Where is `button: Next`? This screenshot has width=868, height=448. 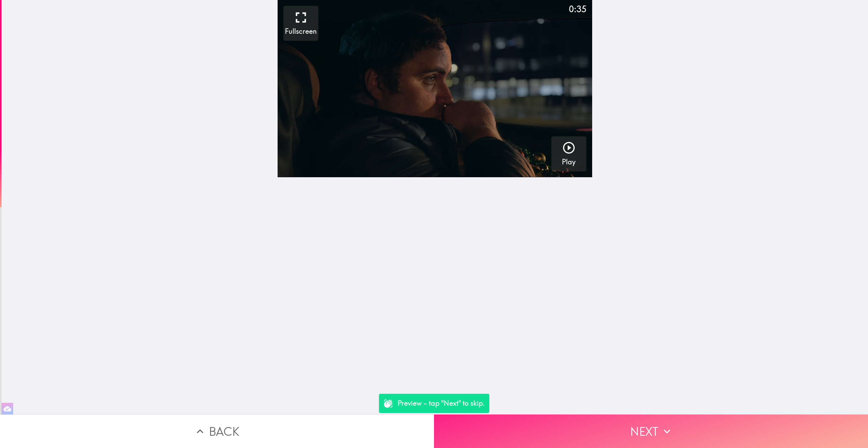 button: Next is located at coordinates (651, 431).